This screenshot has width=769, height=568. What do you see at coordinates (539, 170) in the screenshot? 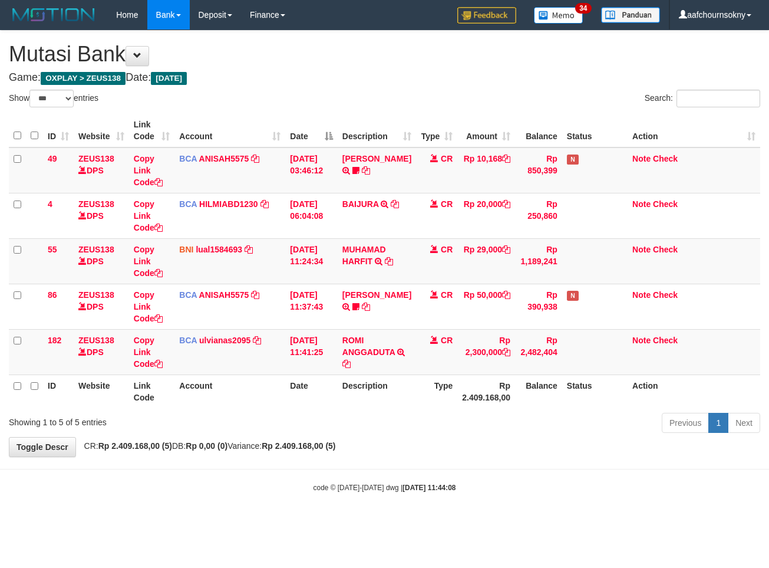
I see `td: Rp 850,399` at bounding box center [539, 170].